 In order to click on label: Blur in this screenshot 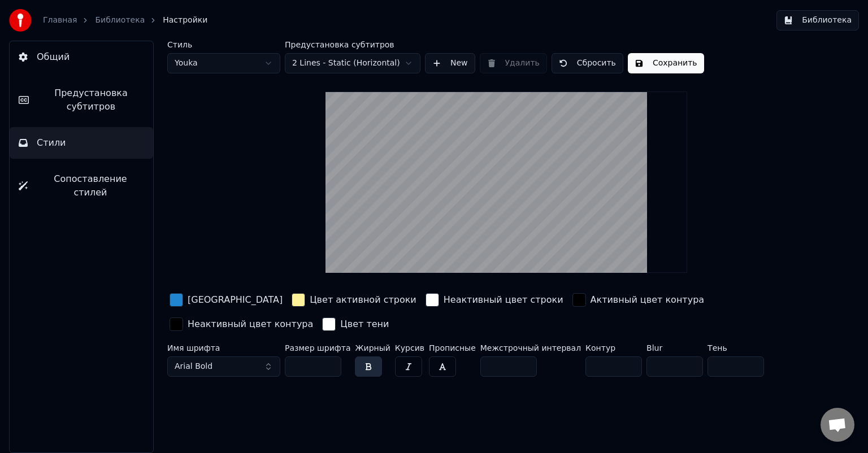, I will do `click(675, 348)`.